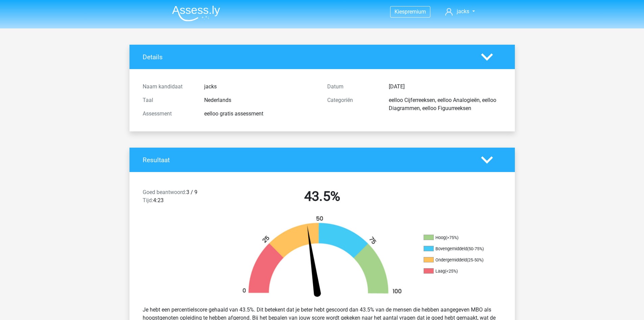  What do you see at coordinates (261, 100) in the screenshot?
I see `div: Nederlands` at bounding box center [261, 100].